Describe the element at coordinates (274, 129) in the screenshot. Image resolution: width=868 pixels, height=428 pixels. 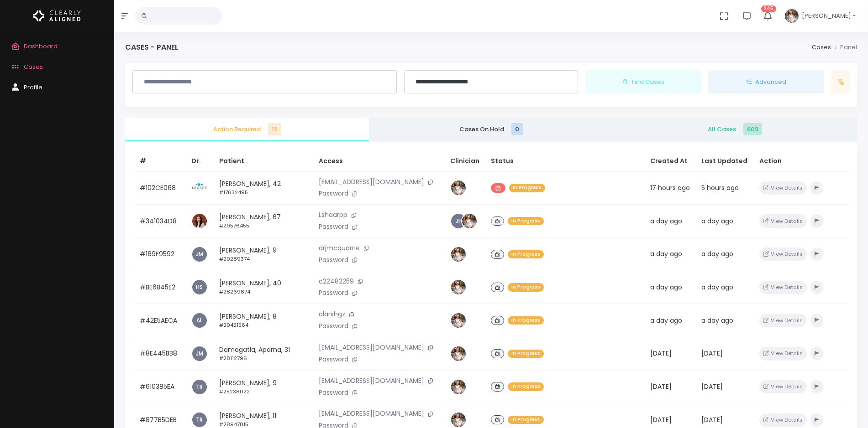
I see `span: 12` at that location.